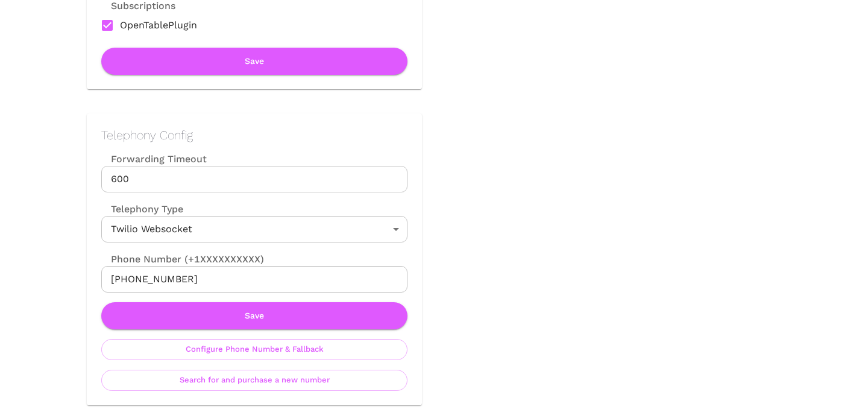 This screenshot has height=412, width=868. I want to click on div: Twilio Websocket, so click(255, 229).